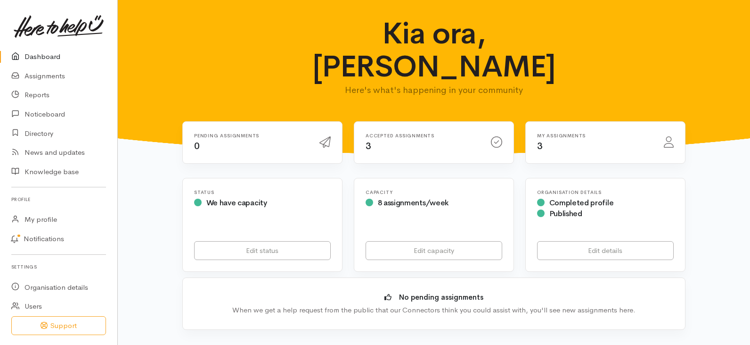  Describe the element at coordinates (595, 135) in the screenshot. I see `h6: My assignments` at that location.